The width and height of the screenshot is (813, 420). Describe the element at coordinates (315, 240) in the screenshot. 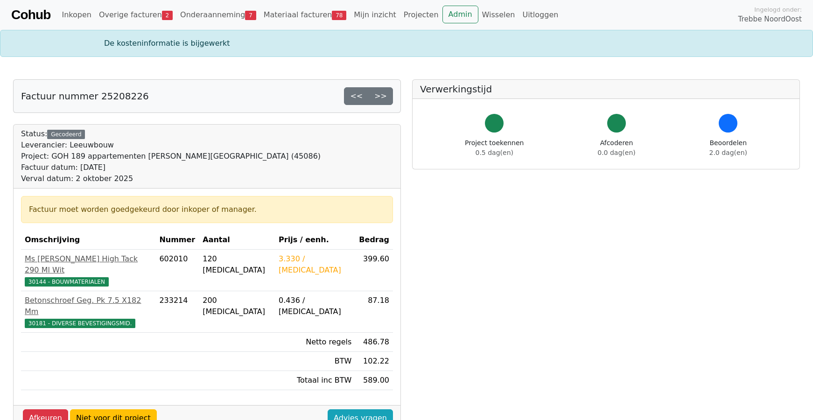

I see `th: Prijs / eenh.` at that location.